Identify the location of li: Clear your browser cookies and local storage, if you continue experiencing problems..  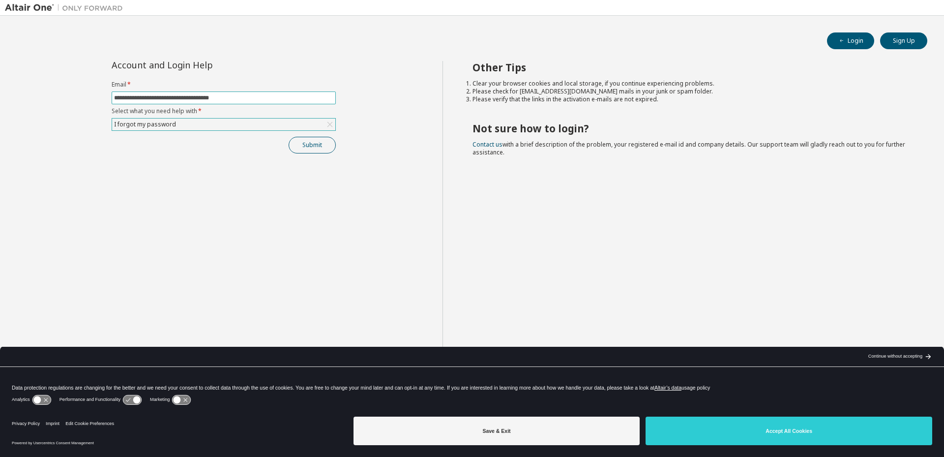
(691, 84).